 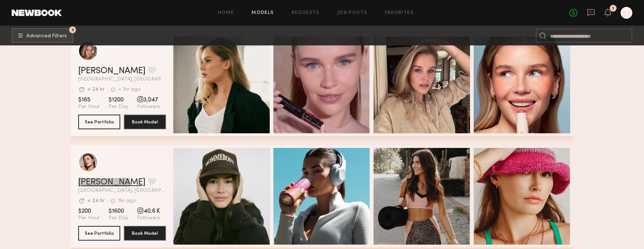 What do you see at coordinates (46, 36) in the screenshot?
I see `span: Advanced Filters` at bounding box center [46, 36].